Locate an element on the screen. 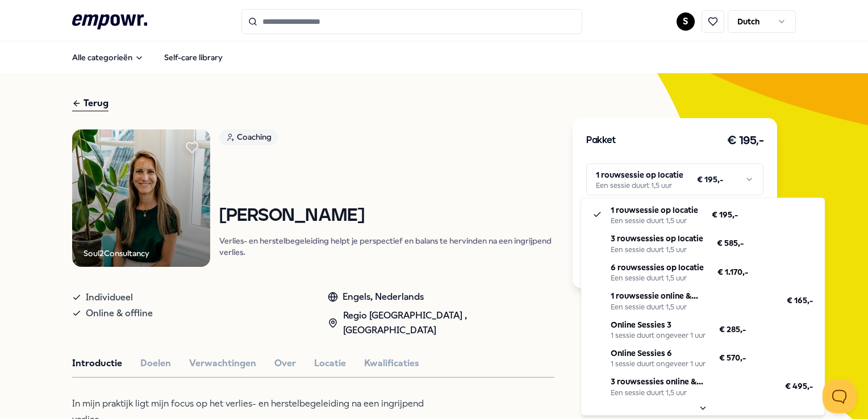 Image resolution: width=868 pixels, height=419 pixels. p: Online Sessies 3 is located at coordinates (657, 325).